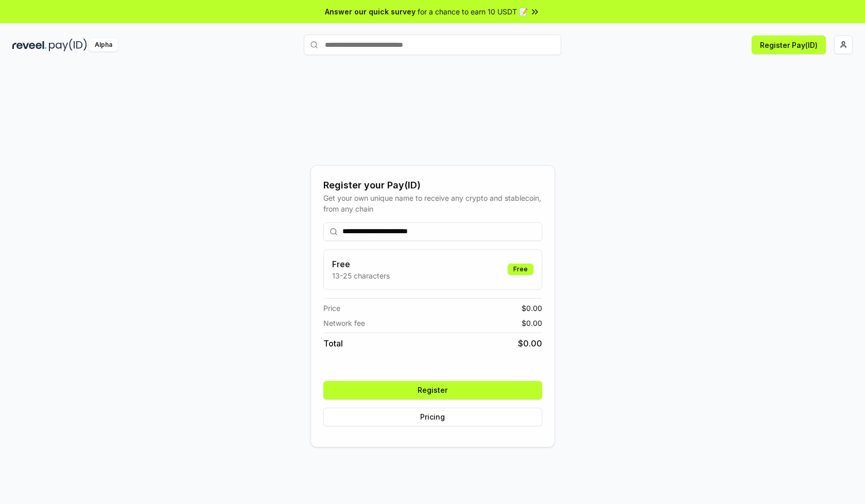  What do you see at coordinates (361, 264) in the screenshot?
I see `h3: Free` at bounding box center [361, 264].